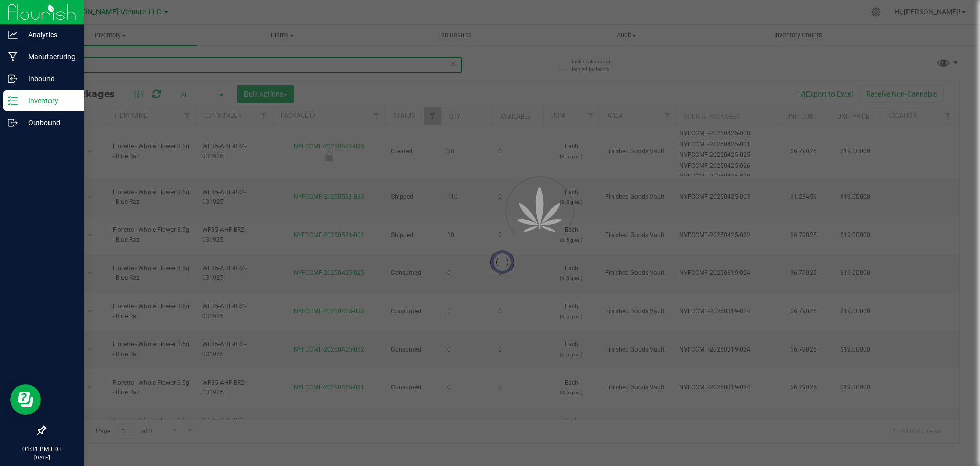  What do you see at coordinates (49, 35) in the screenshot?
I see `p: Analytics` at bounding box center [49, 35].